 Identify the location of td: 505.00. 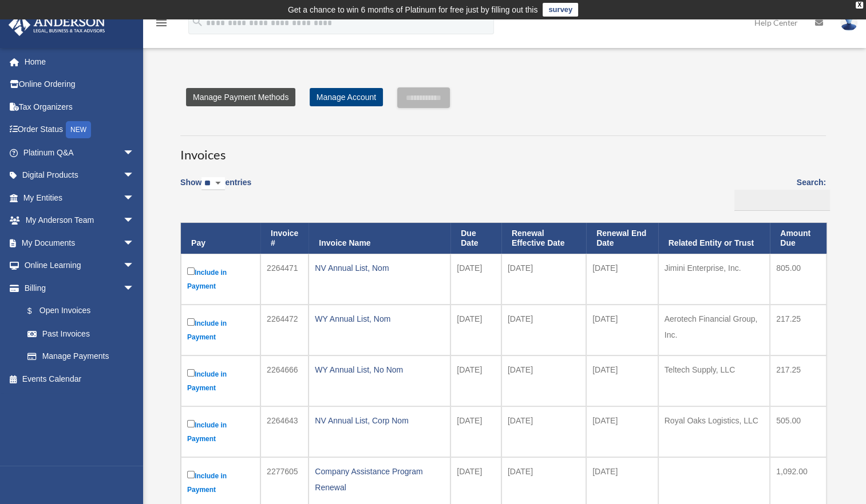
(798, 432).